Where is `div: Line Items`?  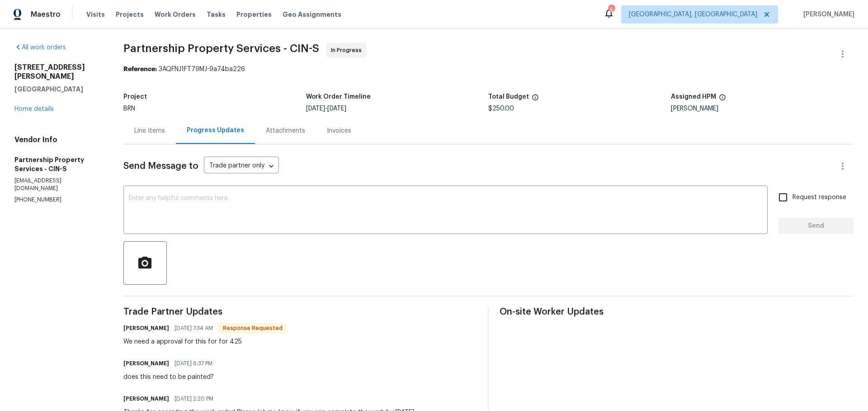 div: Line Items is located at coordinates (150, 131).